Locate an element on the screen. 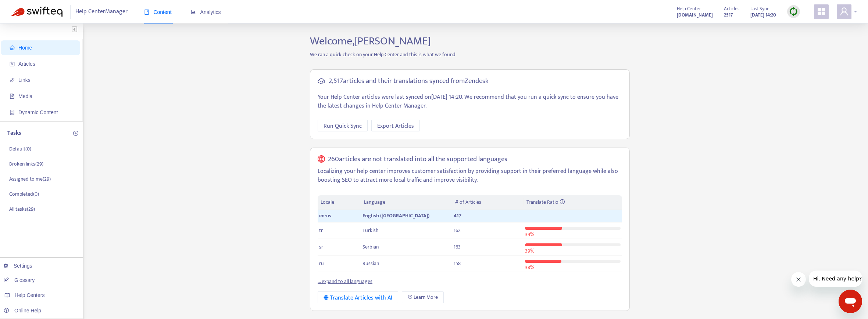  span: Turkish is located at coordinates (371, 230).